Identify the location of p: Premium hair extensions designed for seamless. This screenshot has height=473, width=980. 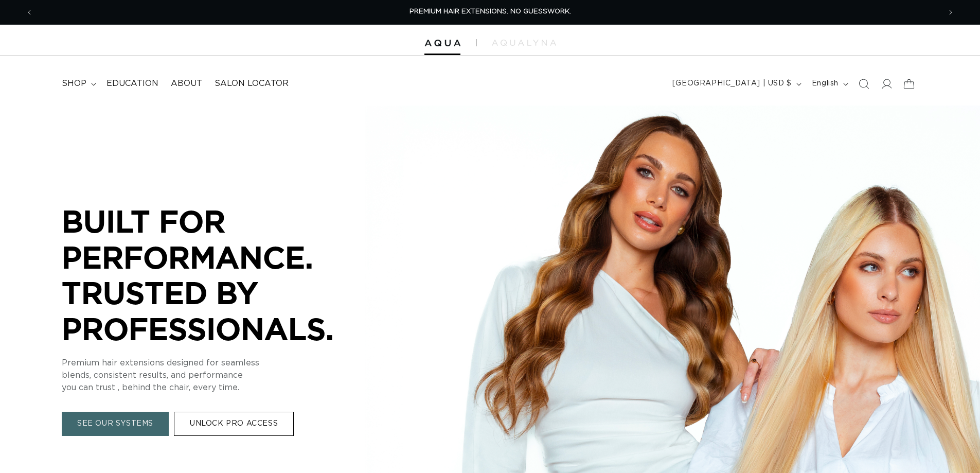
(216, 363).